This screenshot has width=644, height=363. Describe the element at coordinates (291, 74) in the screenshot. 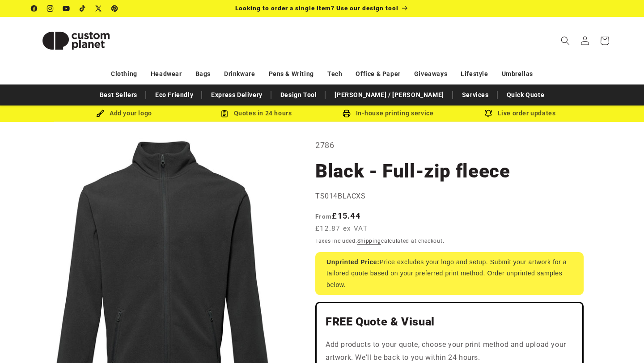

I see `a: Pens & Writing` at that location.